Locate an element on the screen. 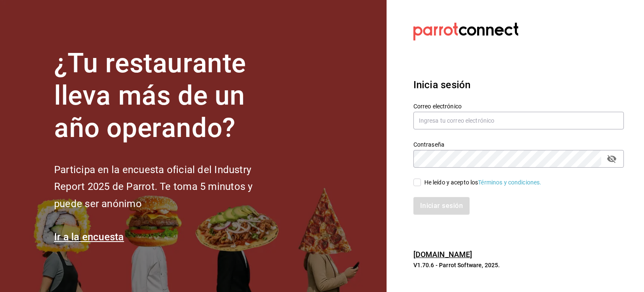 The width and height of the screenshot is (644, 292). h2: Participa en la encuesta oficial del Industry Report 2025 de Parrot. Te toma 5 minutos y puede se... is located at coordinates (167, 187).